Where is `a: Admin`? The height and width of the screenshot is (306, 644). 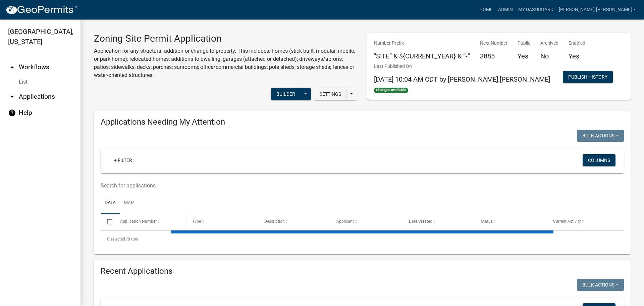
a: Admin is located at coordinates (505, 10).